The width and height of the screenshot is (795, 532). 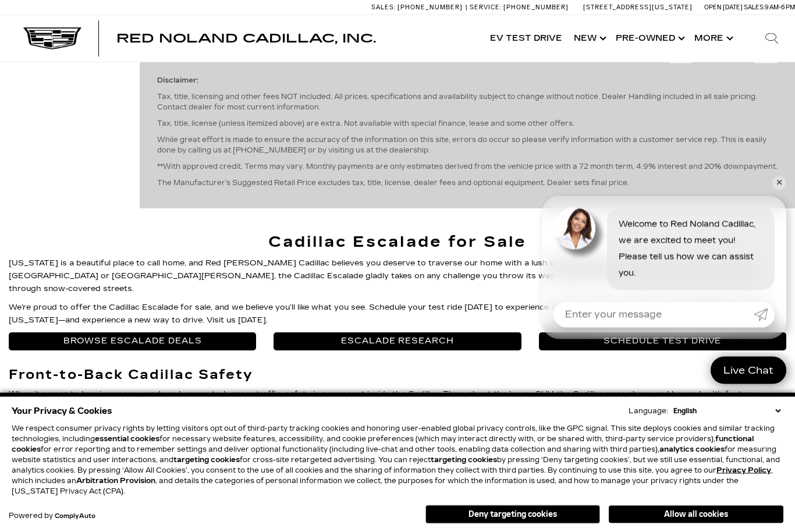 What do you see at coordinates (127, 439) in the screenshot?
I see `strong: essential cookies` at bounding box center [127, 439].